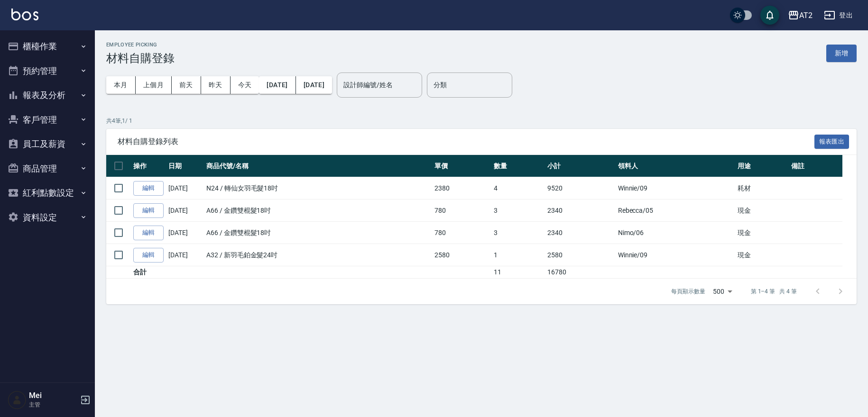  I want to click on th: 操作, so click(148, 166).